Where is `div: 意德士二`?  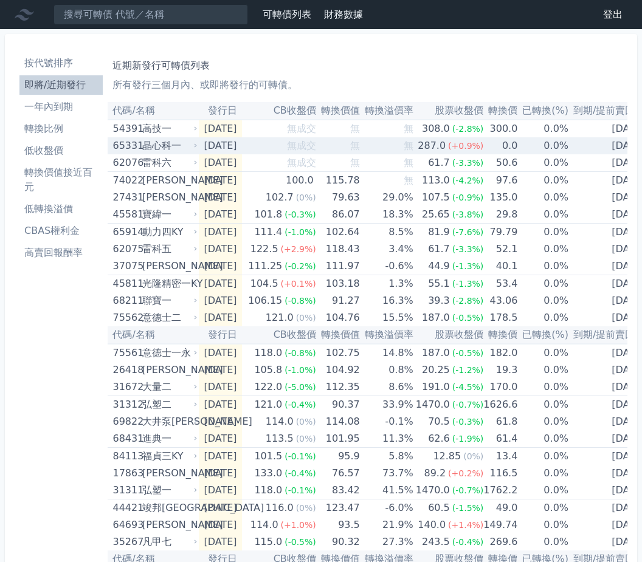
div: 意德士二 is located at coordinates (168, 318).